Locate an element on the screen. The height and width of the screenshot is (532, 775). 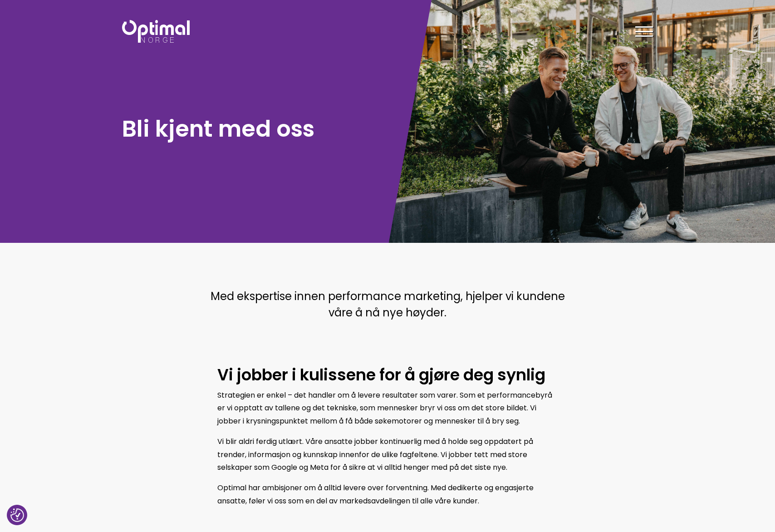
span: Med ekspertise innen performance marketing, hjelper vi kundene våre å nå nye høyder. is located at coordinates (388, 304).